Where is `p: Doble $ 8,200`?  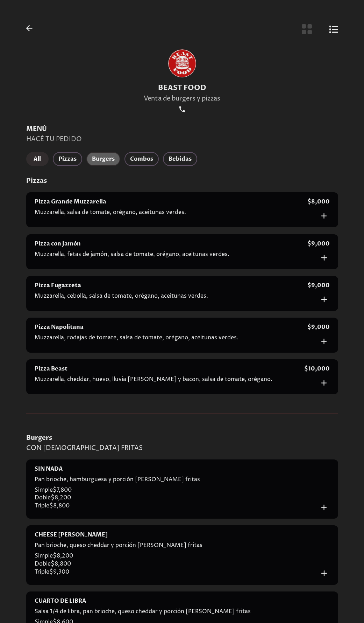
p: Doble $ 8,200 is located at coordinates (176, 497).